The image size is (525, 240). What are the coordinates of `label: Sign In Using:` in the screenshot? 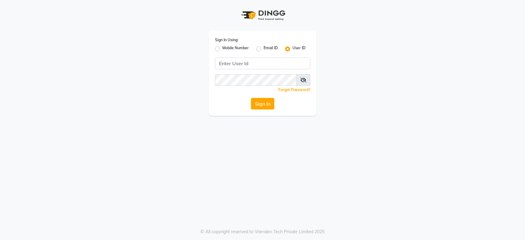 It's located at (227, 40).